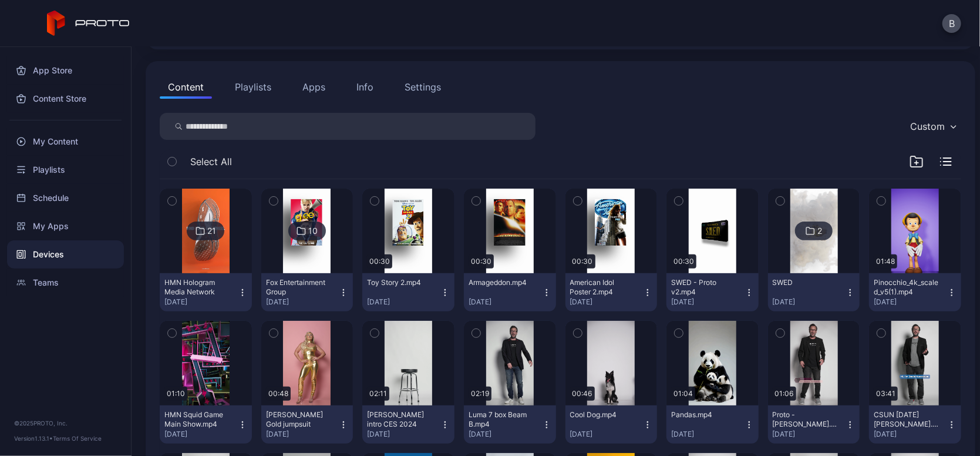 The image size is (980, 456). What do you see at coordinates (927, 127) in the screenshot?
I see `div: Custom` at bounding box center [927, 127].